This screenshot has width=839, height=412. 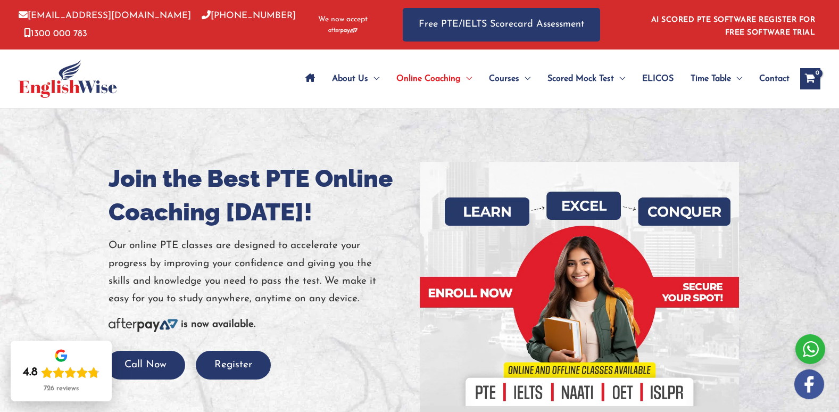 What do you see at coordinates (716, 79) in the screenshot?
I see `a: Time TableMenu Toggle` at bounding box center [716, 79].